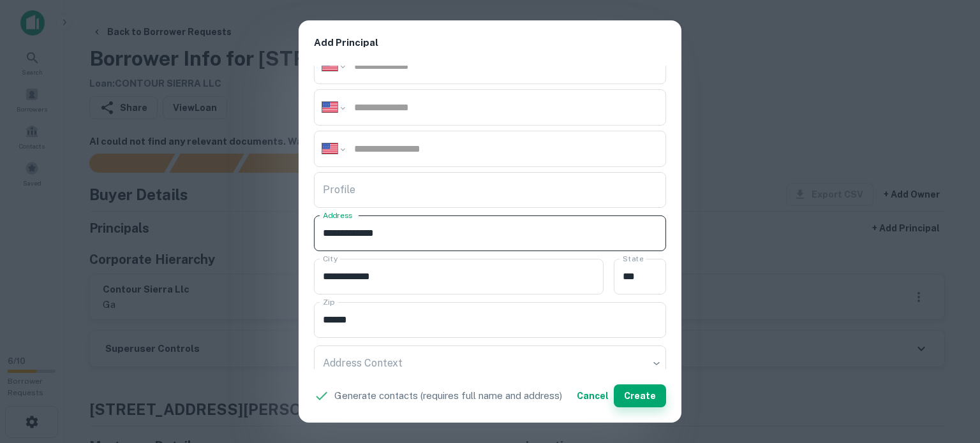 Image resolution: width=980 pixels, height=443 pixels. What do you see at coordinates (633, 259) in the screenshot?
I see `label: State` at bounding box center [633, 259].